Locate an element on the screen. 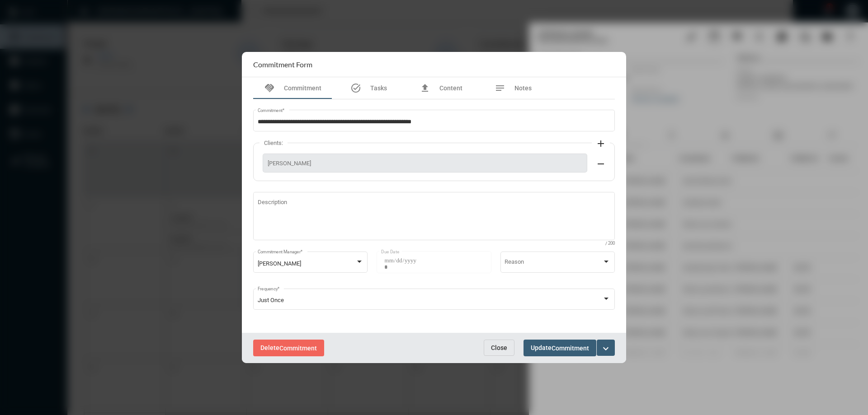  span: Notes is located at coordinates (523, 88).